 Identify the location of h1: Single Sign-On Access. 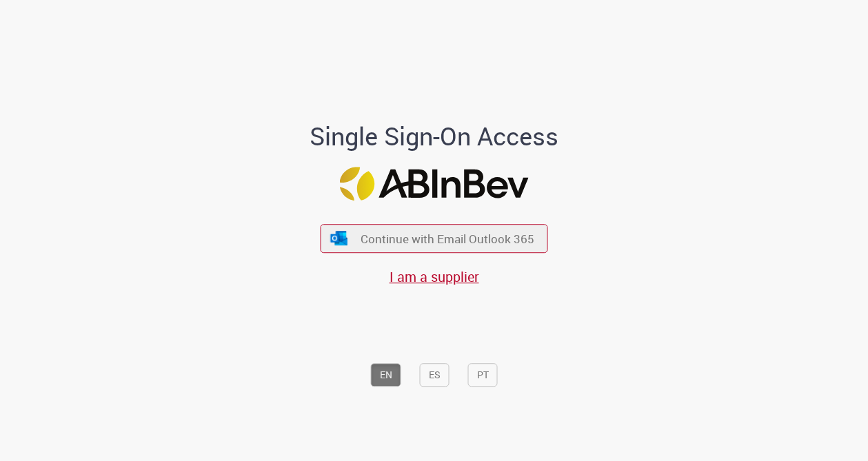
(434, 137).